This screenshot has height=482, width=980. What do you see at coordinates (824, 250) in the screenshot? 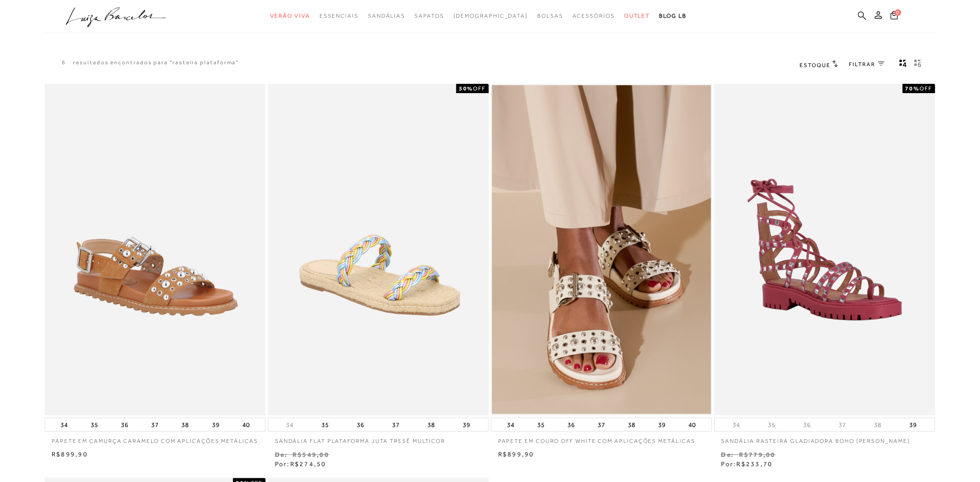
I see `img: Sandália rasteira gladiadora boho rosa pitaya` at bounding box center [824, 250].